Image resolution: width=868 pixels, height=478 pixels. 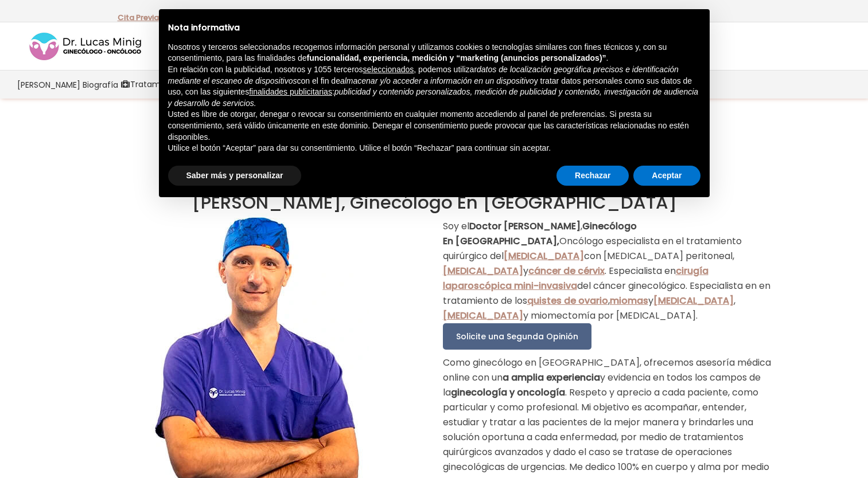 I want to click on button: Saber más y personalizar, so click(x=235, y=176).